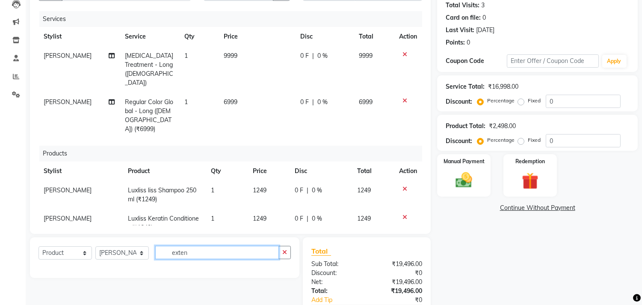 The image size is (642, 305). I want to click on div: Products, so click(234, 153).